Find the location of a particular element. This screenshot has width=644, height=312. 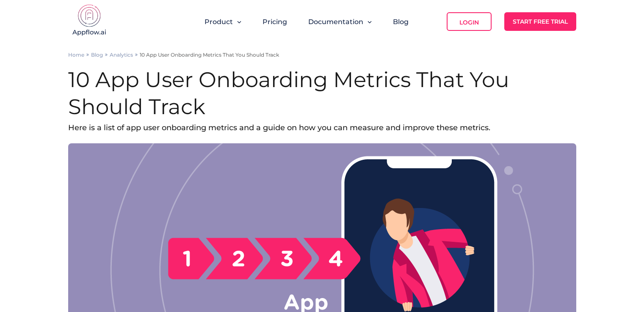

h1: 10 App User Onboarding Metrics That You Should Track is located at coordinates (322, 93).